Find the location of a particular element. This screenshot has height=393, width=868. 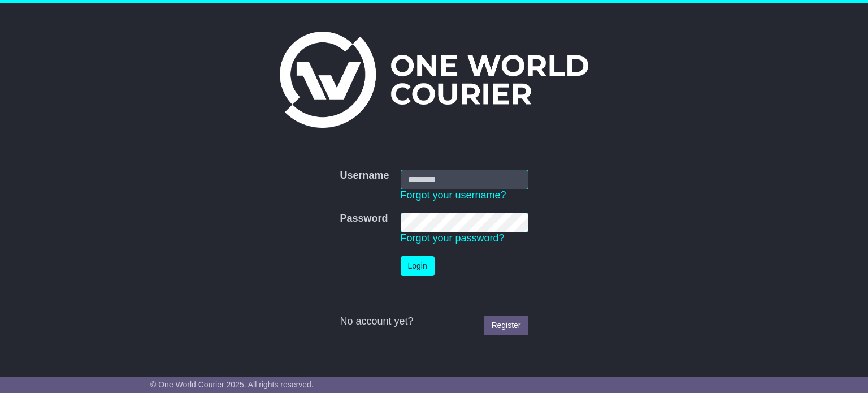

label: Username is located at coordinates (364, 176).